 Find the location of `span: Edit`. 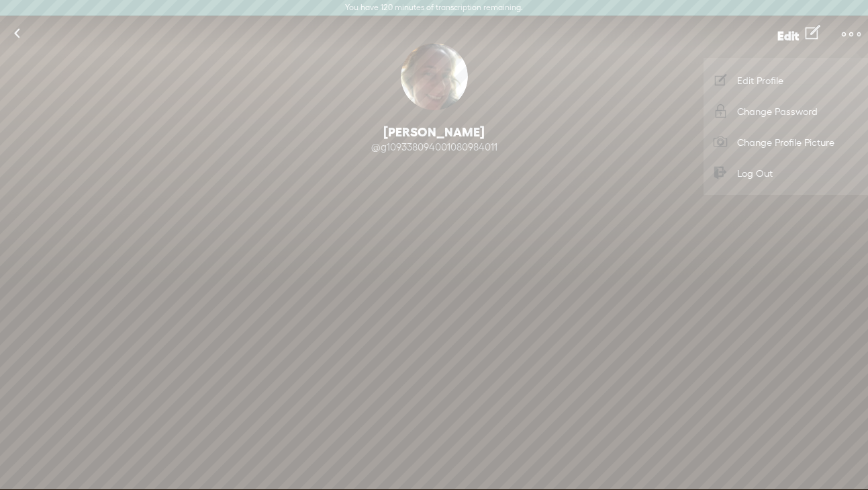

span: Edit is located at coordinates (789, 35).